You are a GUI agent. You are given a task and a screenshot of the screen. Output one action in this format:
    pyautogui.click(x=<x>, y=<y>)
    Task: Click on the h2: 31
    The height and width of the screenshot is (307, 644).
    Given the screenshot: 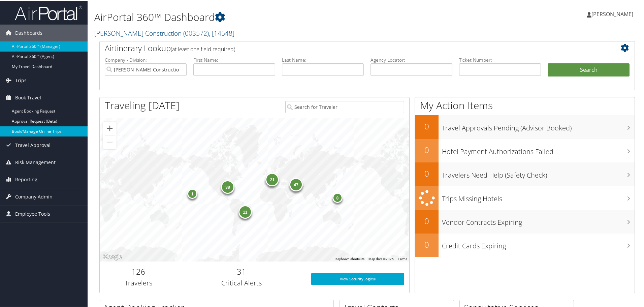 What is the action you would take?
    pyautogui.click(x=242, y=271)
    